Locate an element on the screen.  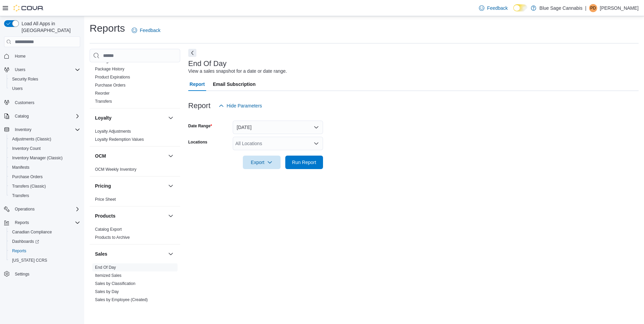
span: Dashboards is located at coordinates (26, 242).